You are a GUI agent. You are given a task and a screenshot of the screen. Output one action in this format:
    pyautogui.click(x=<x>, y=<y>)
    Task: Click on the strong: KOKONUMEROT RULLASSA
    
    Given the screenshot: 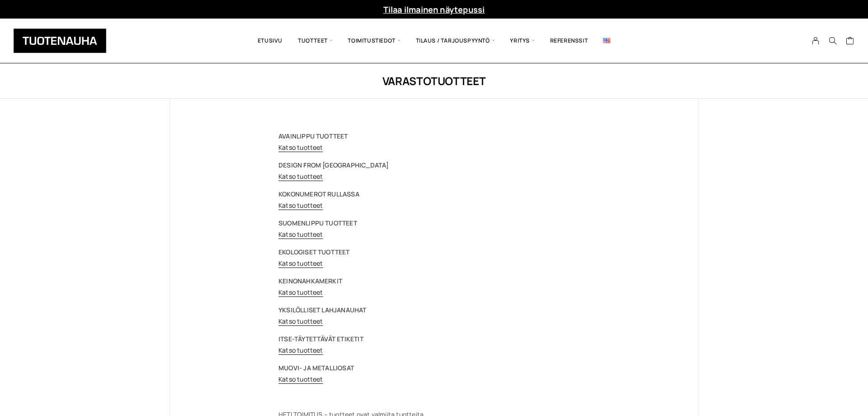 What is the action you would take?
    pyautogui.click(x=319, y=194)
    